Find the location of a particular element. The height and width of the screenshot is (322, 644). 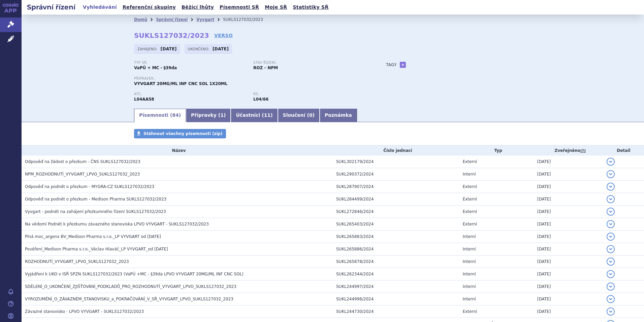

strong: VaPÚ + MC - §39da is located at coordinates (155, 68).